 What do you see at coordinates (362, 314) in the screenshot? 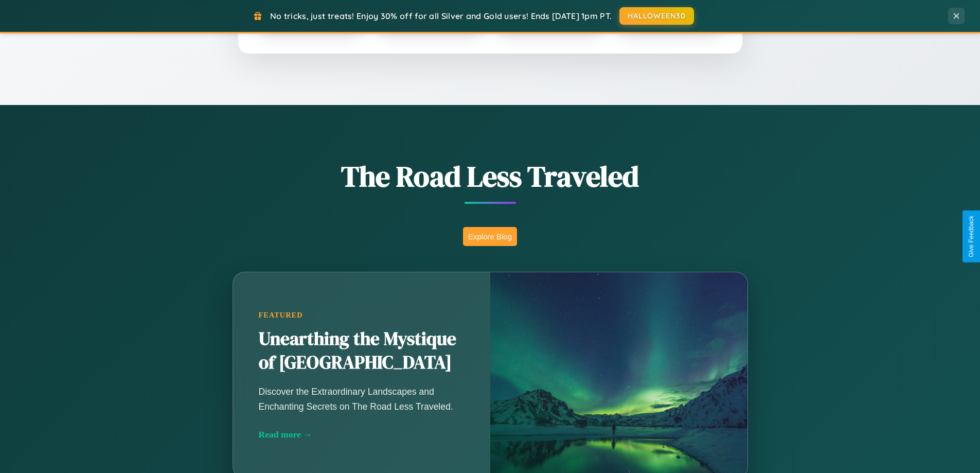
I see `div: Featured` at bounding box center [362, 314].